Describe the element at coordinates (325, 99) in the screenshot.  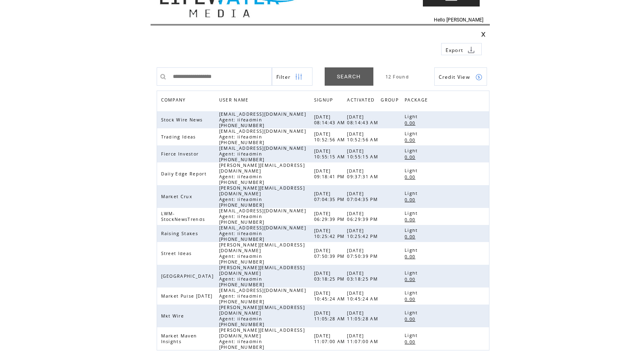
I see `a: SIGNUP` at that location.